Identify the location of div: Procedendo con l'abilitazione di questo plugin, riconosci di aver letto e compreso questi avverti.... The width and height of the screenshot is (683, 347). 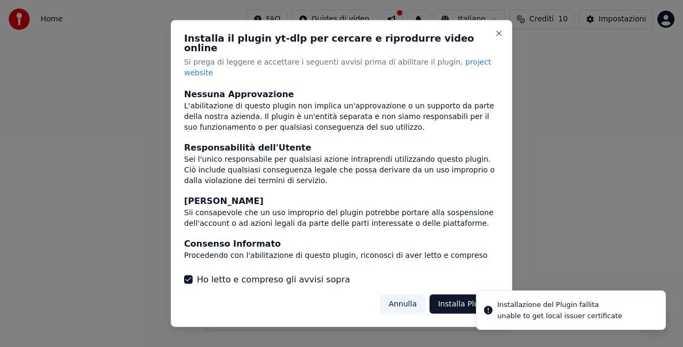
(342, 261).